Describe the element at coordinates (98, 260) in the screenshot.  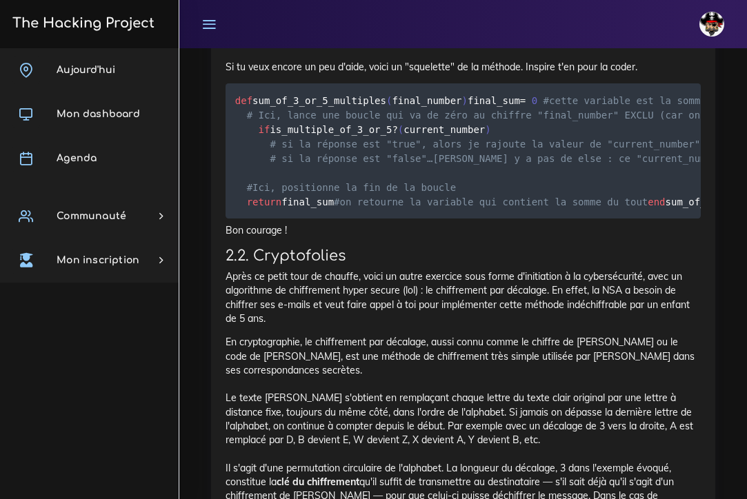
I see `span: Mon inscription` at that location.